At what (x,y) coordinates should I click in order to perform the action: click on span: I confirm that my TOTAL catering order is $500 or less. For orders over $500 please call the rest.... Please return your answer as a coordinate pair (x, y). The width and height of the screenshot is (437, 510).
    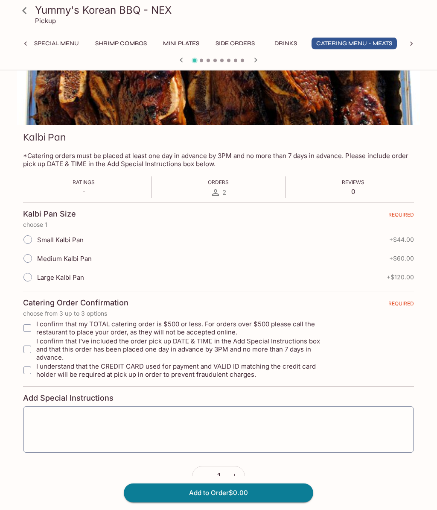
    Looking at the image, I should click on (184, 328).